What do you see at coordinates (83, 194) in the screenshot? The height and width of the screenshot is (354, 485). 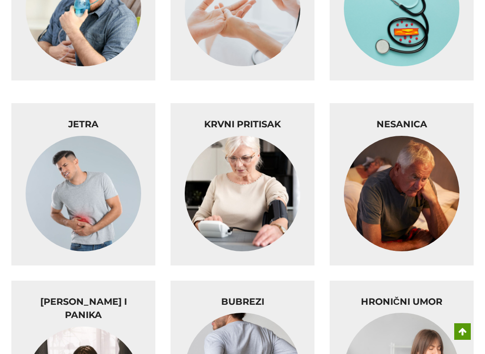 I see `img: liver-01 - Prirodne Terapije` at bounding box center [83, 194].